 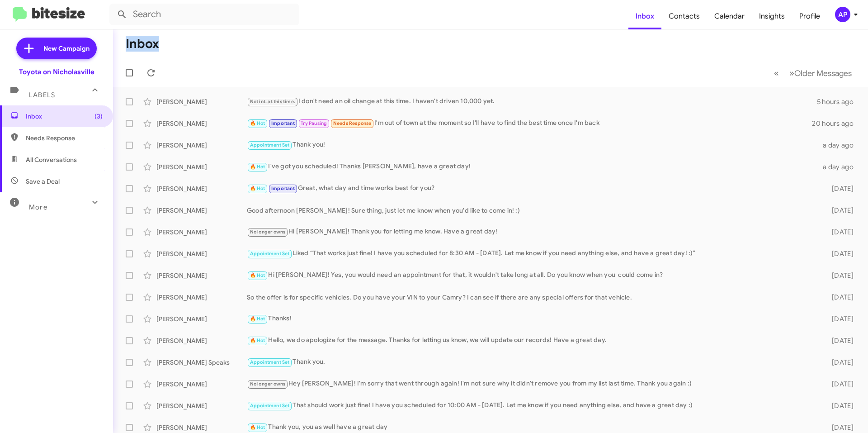 What do you see at coordinates (142, 44) in the screenshot?
I see `h1: Inbox` at bounding box center [142, 44].